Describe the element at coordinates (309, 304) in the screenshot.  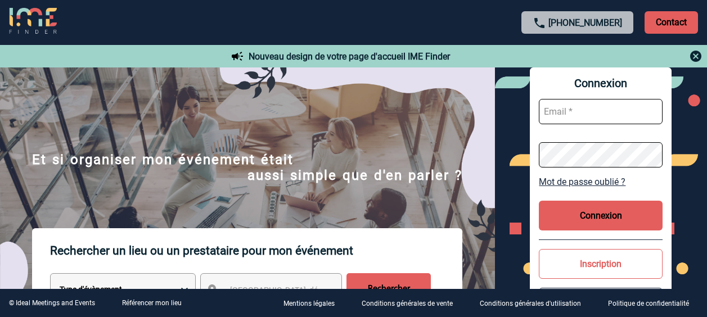
I see `p: Mentions légales` at that location.